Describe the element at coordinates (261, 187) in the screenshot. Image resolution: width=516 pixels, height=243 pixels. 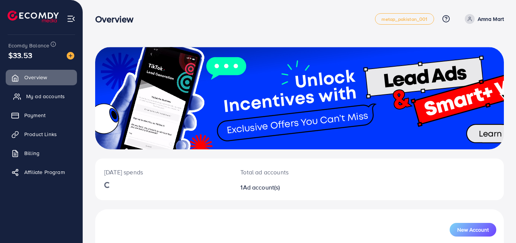
I see `span: Ad account(s)` at that location.